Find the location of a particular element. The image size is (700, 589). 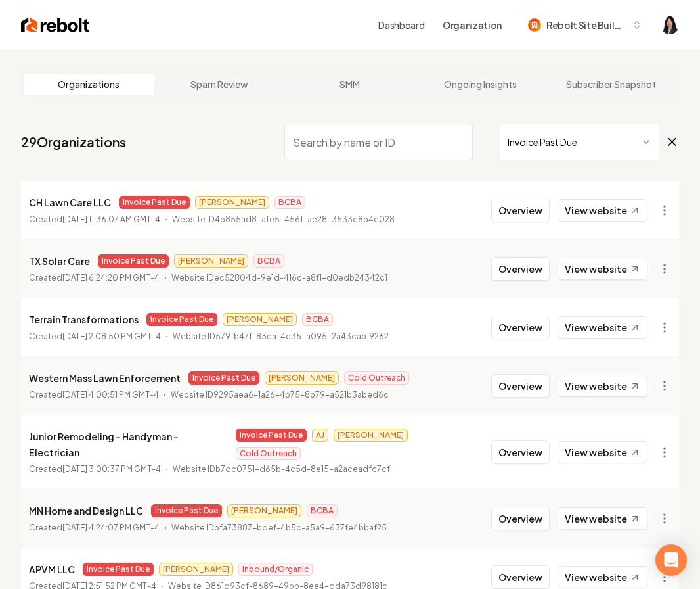

a: Organizations is located at coordinates (88, 84).